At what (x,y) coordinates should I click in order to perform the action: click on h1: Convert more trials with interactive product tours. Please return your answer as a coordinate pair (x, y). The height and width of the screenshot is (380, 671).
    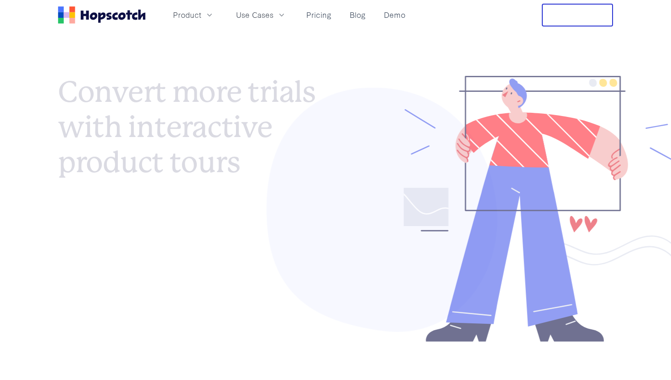
    Looking at the image, I should click on (197, 127).